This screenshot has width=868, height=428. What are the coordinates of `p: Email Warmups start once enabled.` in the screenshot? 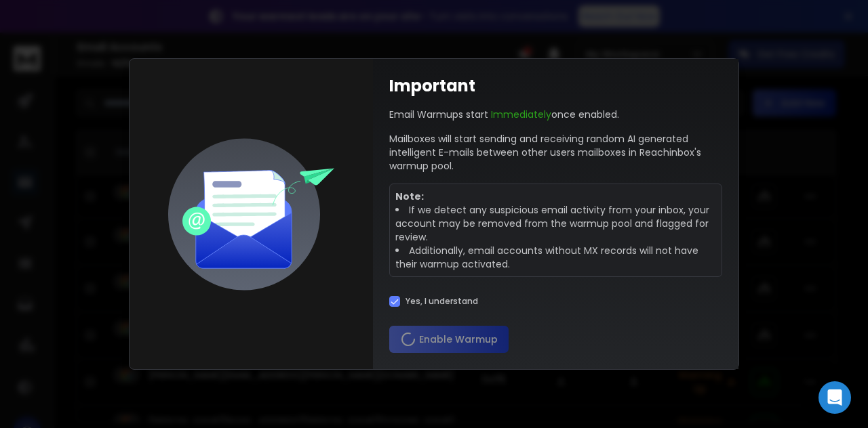 It's located at (504, 115).